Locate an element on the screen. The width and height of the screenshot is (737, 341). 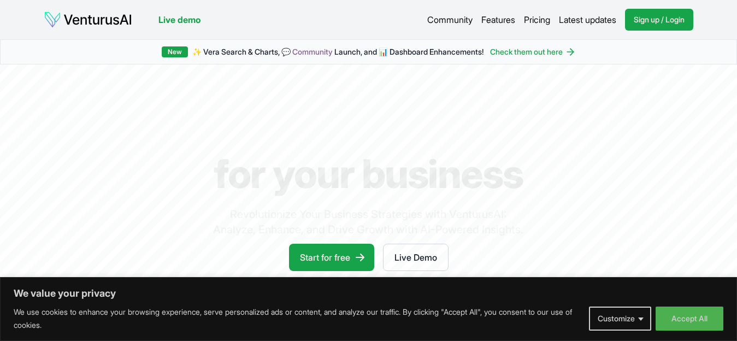
button: Accept All is located at coordinates (690, 319).